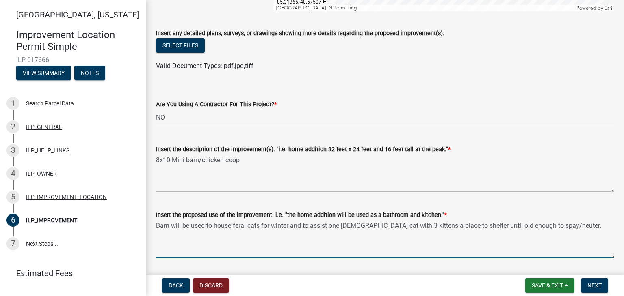  What do you see at coordinates (78, 41) in the screenshot?
I see `h4: Improvement Location Permit Simple` at bounding box center [78, 41].